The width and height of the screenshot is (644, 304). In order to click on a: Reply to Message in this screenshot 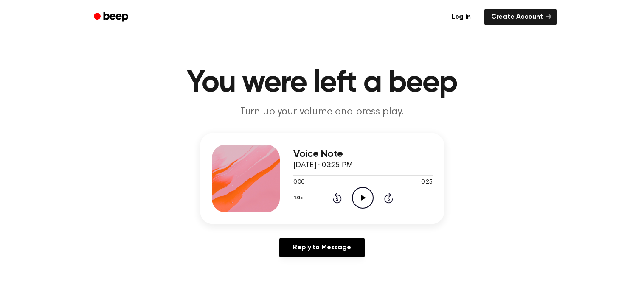, I will do `click(321, 247)`.